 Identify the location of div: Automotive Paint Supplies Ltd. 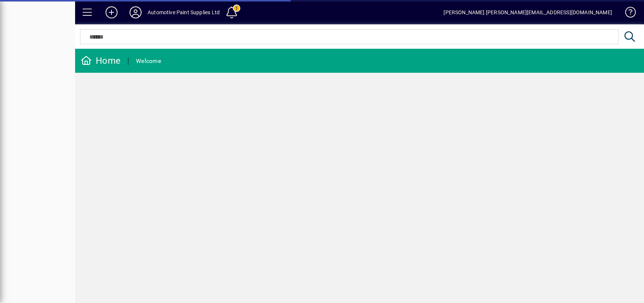
(184, 12).